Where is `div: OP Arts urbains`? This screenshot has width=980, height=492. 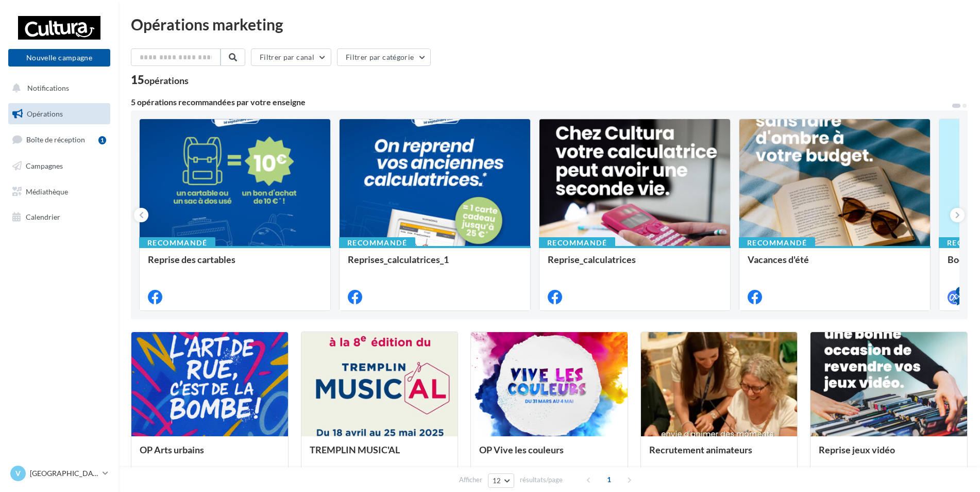 div: OP Arts urbains is located at coordinates (210, 454).